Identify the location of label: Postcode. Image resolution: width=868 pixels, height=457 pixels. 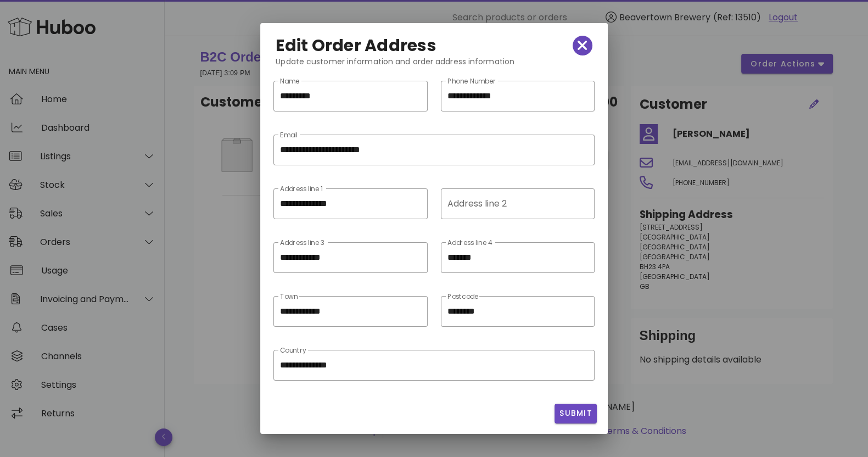
(463, 296).